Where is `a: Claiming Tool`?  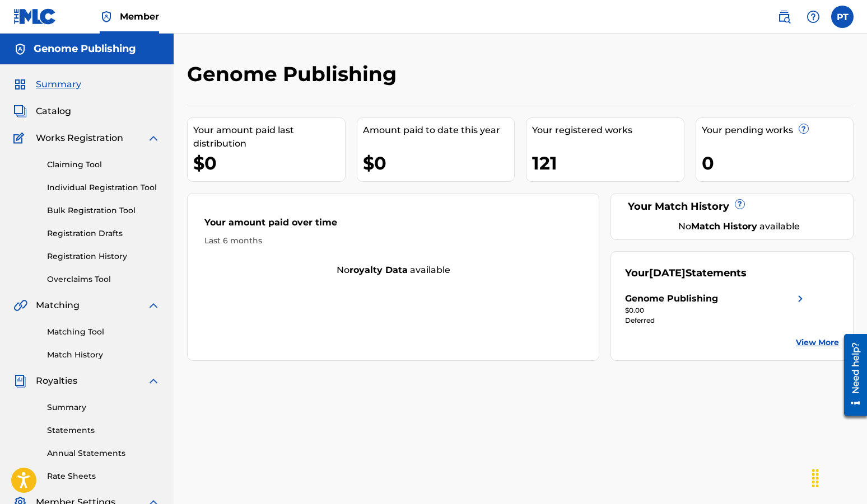
a: Claiming Tool is located at coordinates (103, 165).